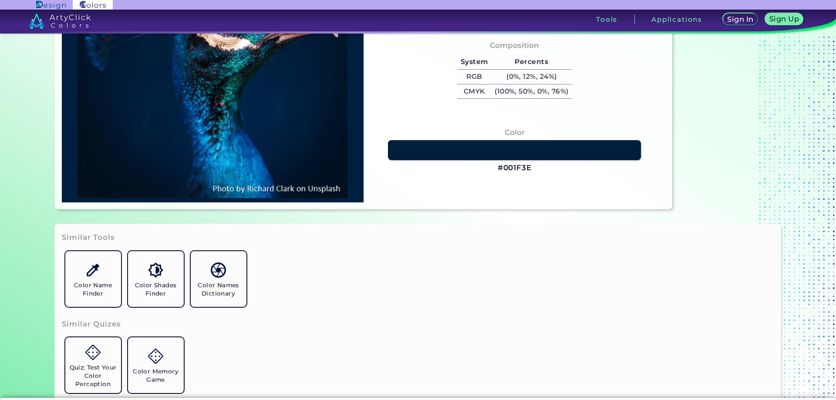  What do you see at coordinates (156, 365) in the screenshot?
I see `a: Color Memory Game` at bounding box center [156, 365].